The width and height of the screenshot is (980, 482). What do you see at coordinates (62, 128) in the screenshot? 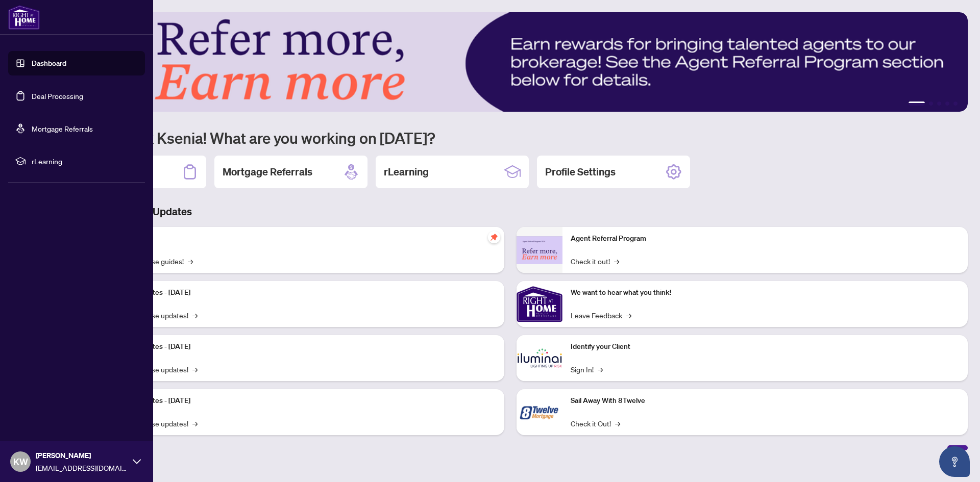
I see `a: Mortgage Referrals` at bounding box center [62, 128].